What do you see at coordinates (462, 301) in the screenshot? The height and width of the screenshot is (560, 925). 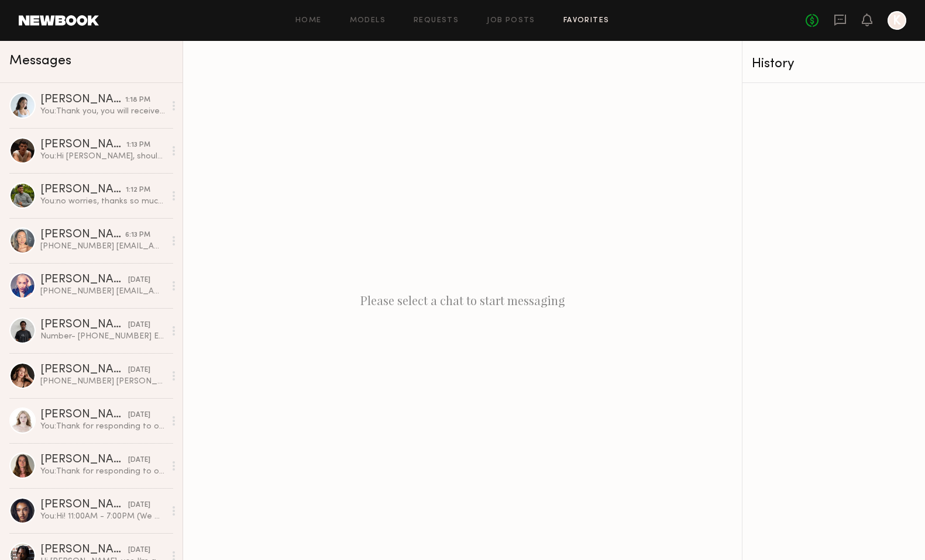 I see `div: Please select a chat to start messaging` at bounding box center [462, 301].